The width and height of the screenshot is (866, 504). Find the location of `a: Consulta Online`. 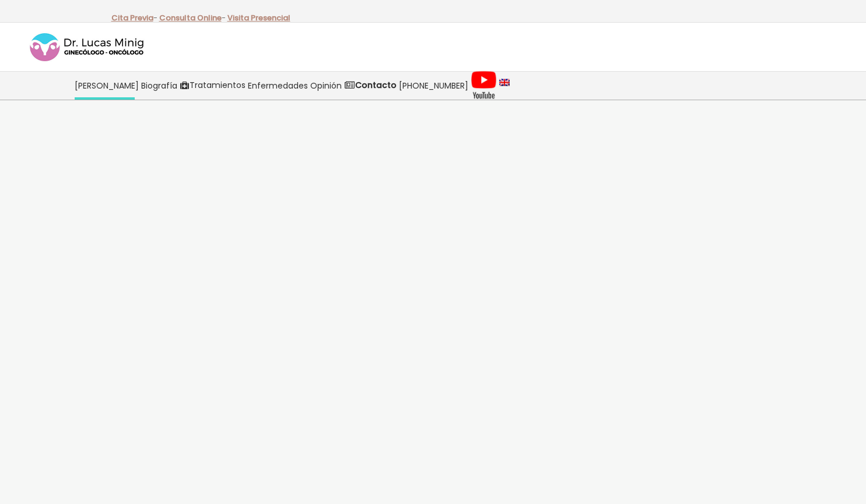

a: Consulta Online is located at coordinates (190, 17).